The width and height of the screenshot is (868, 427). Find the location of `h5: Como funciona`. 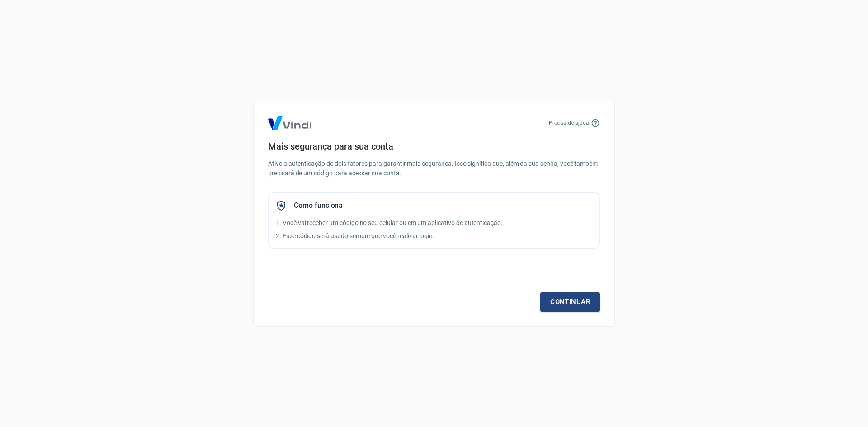

h5: Como funciona is located at coordinates (318, 206).